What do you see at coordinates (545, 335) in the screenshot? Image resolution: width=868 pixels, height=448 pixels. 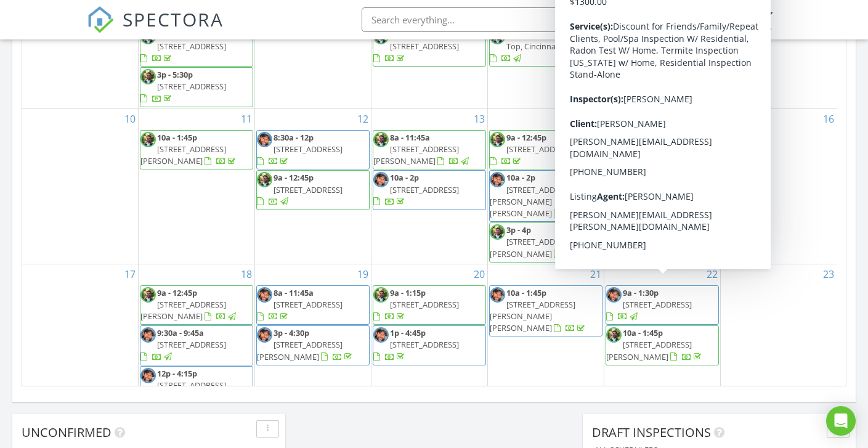 I see `td: Go to August 21, 2025` at bounding box center [545, 335].